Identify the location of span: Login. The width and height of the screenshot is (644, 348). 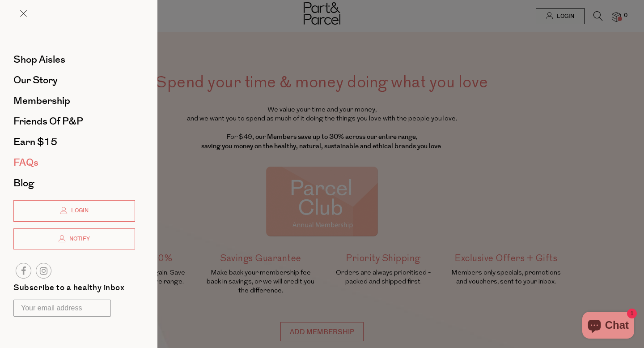
(79, 211).